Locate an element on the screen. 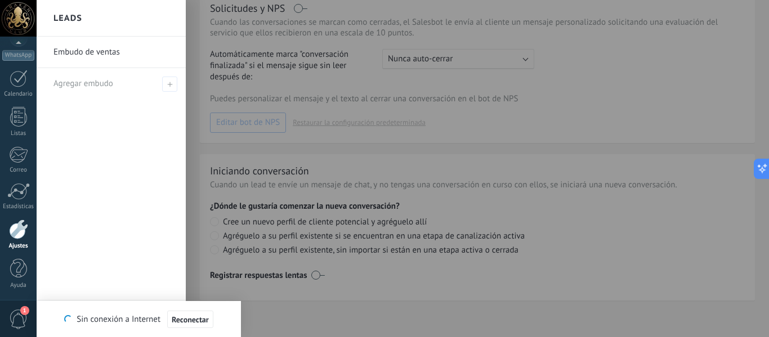 This screenshot has width=769, height=337. a: Todos los leads is located at coordinates (111, 319).